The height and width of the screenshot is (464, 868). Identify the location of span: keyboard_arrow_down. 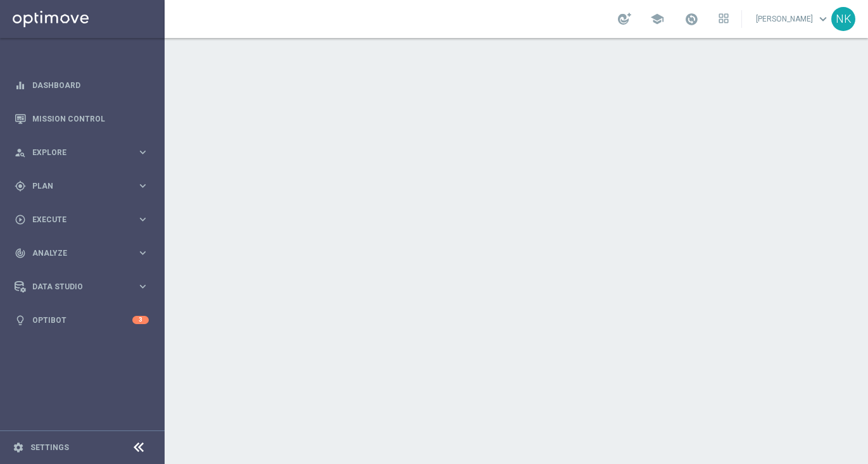
(823, 19).